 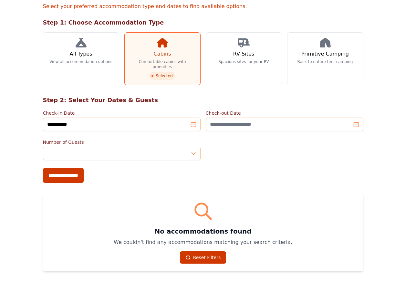 What do you see at coordinates (81, 62) in the screenshot?
I see `p: View all accommodation options` at bounding box center [81, 62].